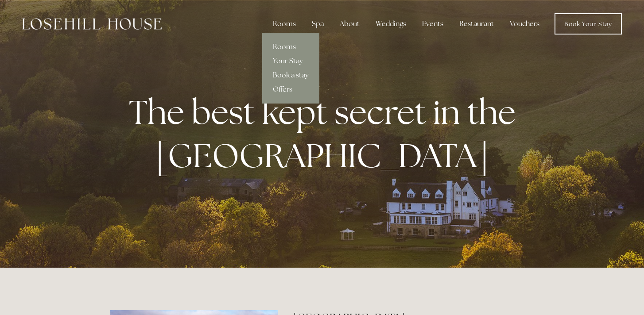  Describe the element at coordinates (525, 24) in the screenshot. I see `a: Vouchers` at that location.